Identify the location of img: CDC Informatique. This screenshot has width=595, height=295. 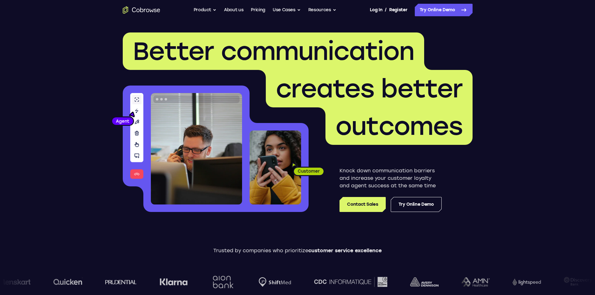
(336, 281).